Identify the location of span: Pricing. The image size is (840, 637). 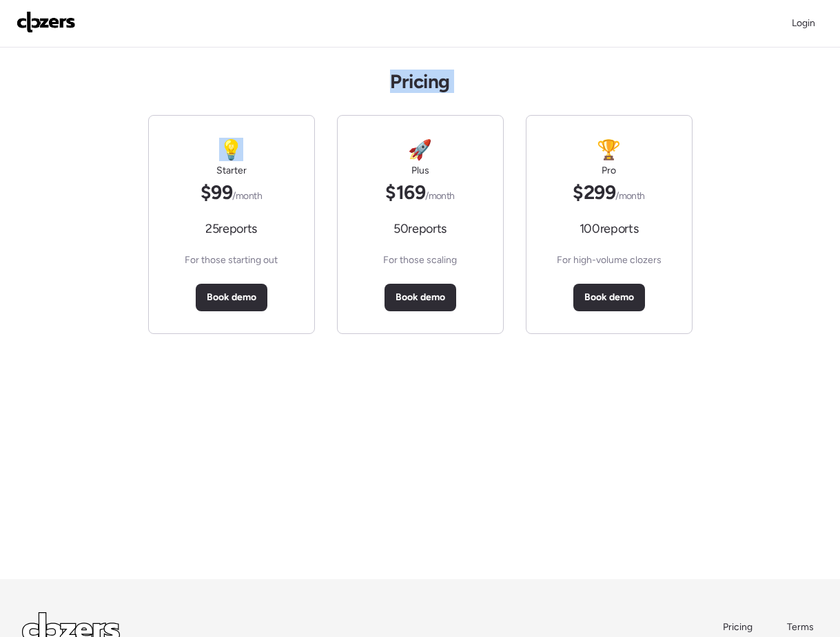
(737, 627).